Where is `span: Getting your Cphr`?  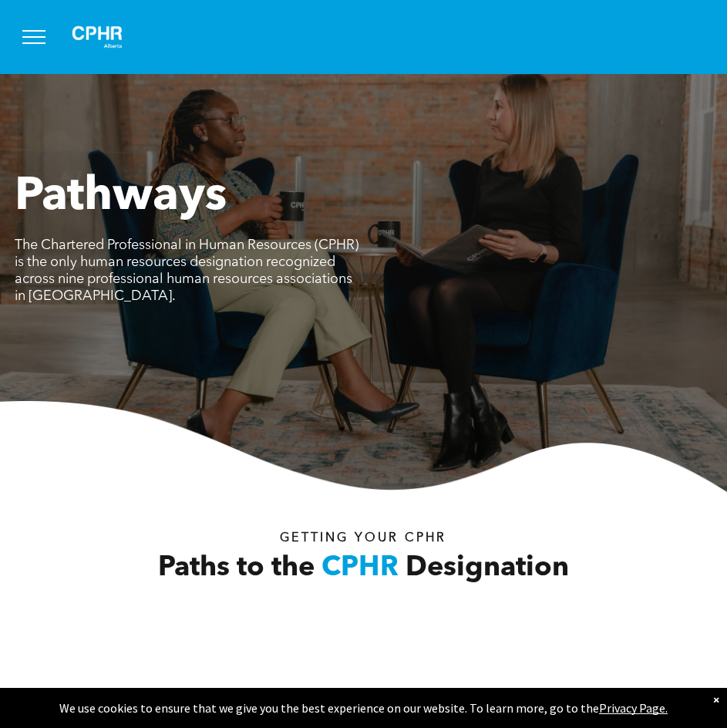
span: Getting your Cphr is located at coordinates (363, 539).